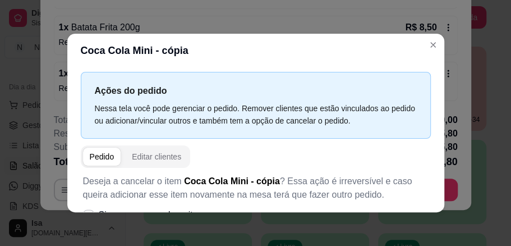  Describe the element at coordinates (156, 156) in the screenshot. I see `div: Editar clientes` at that location.